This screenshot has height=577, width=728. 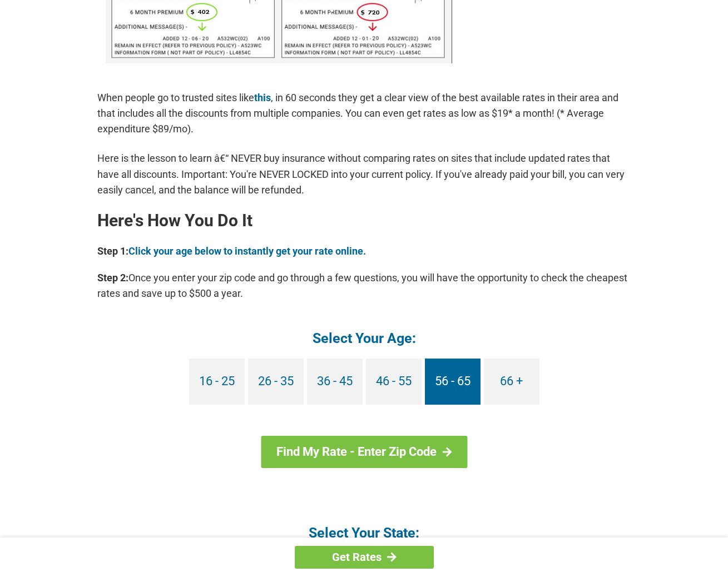 What do you see at coordinates (364, 452) in the screenshot?
I see `a: Find My Rate - Enter Zip Code` at bounding box center [364, 452].